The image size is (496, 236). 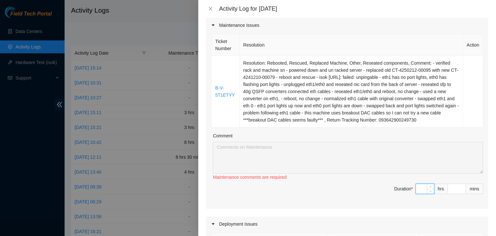 What do you see at coordinates (223, 136) in the screenshot?
I see `label: Comment` at bounding box center [223, 136].